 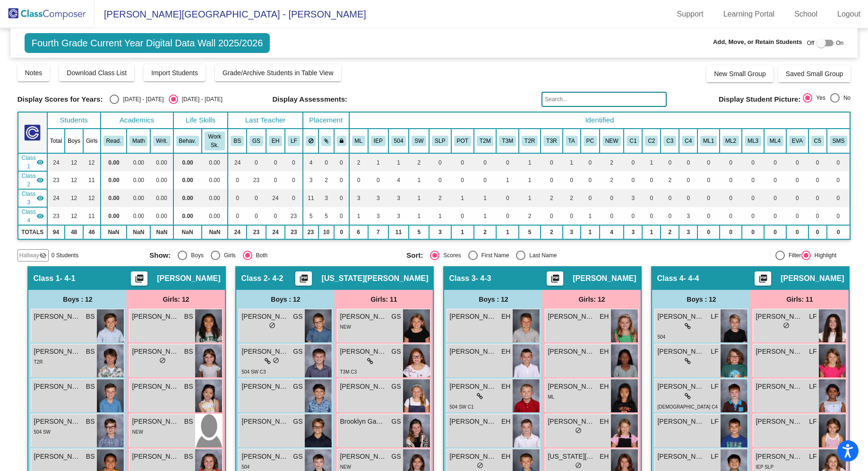 I want to click on button: C1, so click(x=633, y=141).